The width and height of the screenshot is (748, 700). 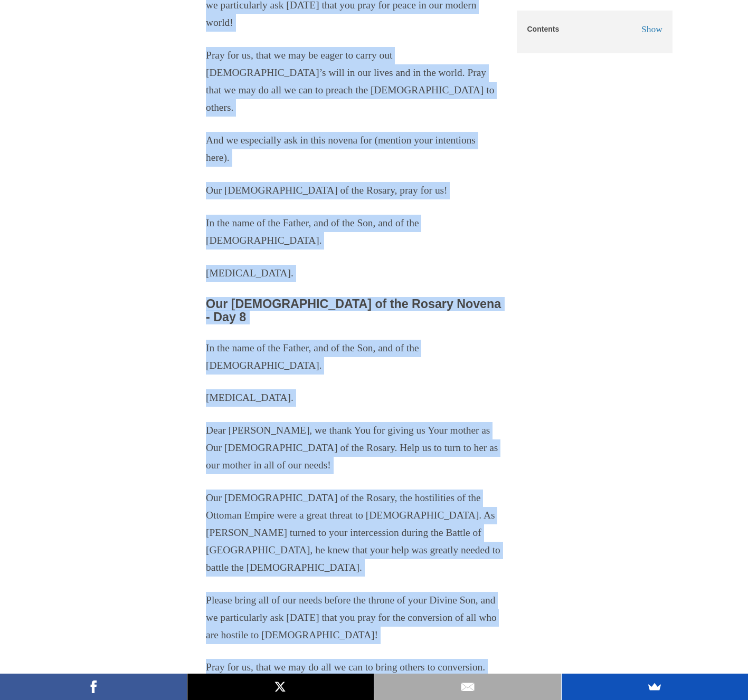 I want to click on img: Email, so click(x=468, y=688).